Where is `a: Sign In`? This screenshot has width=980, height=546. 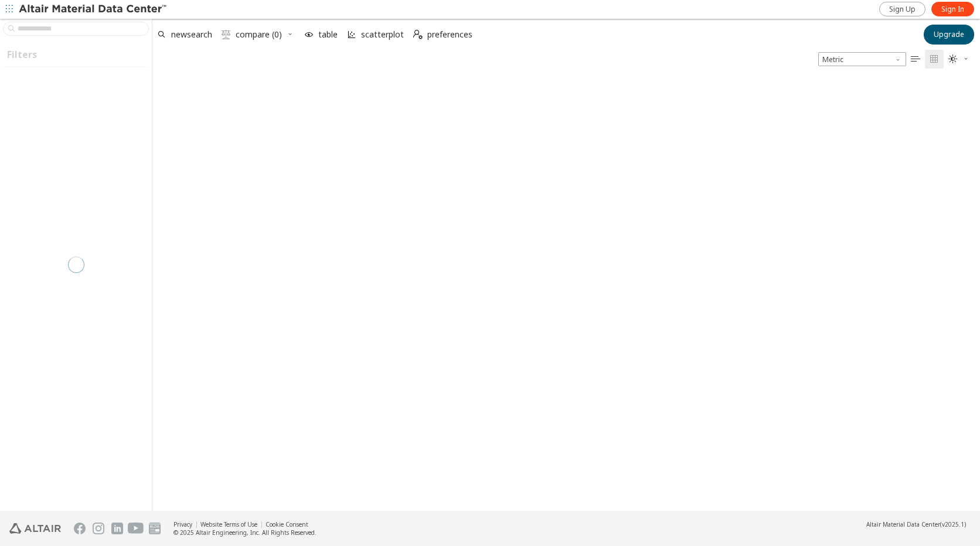
a: Sign In is located at coordinates (952, 9).